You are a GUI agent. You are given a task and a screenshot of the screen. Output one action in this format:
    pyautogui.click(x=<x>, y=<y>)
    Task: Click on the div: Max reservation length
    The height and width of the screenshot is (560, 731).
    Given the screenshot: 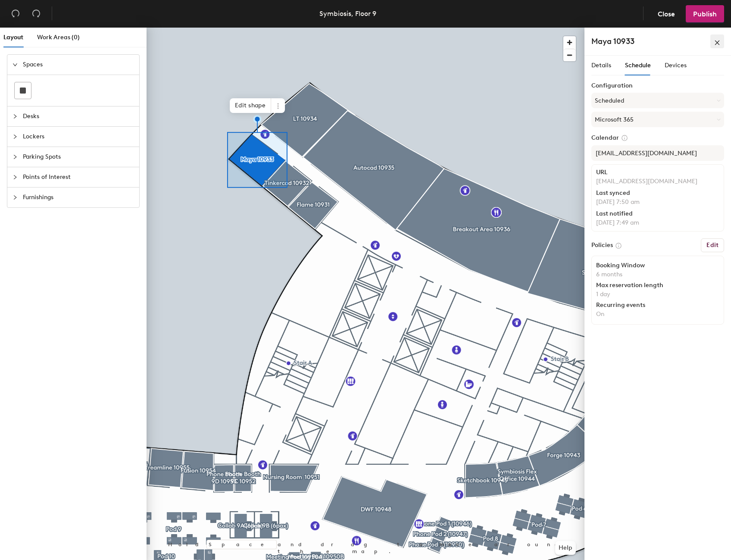 What is the action you would take?
    pyautogui.click(x=658, y=286)
    